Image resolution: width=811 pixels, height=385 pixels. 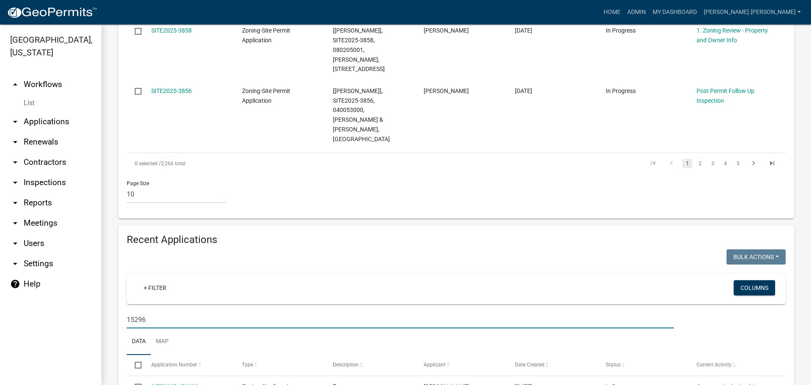 I want to click on span: Description, so click(x=346, y=365).